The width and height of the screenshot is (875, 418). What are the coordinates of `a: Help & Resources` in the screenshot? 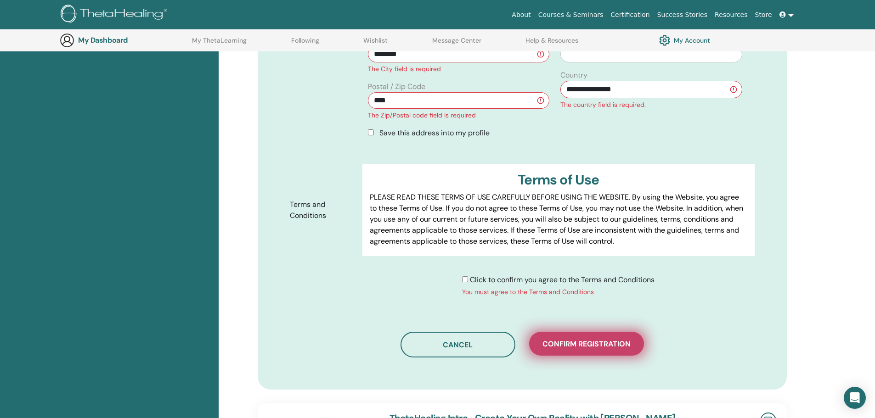 It's located at (551, 44).